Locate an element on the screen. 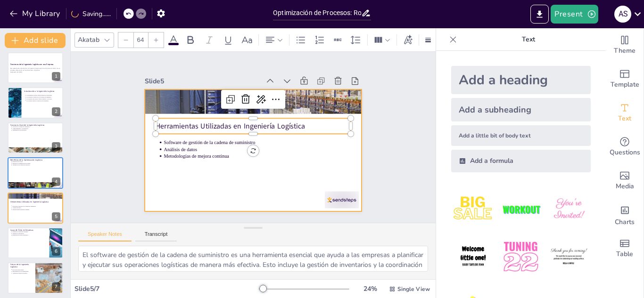  span: Template is located at coordinates (625, 85).